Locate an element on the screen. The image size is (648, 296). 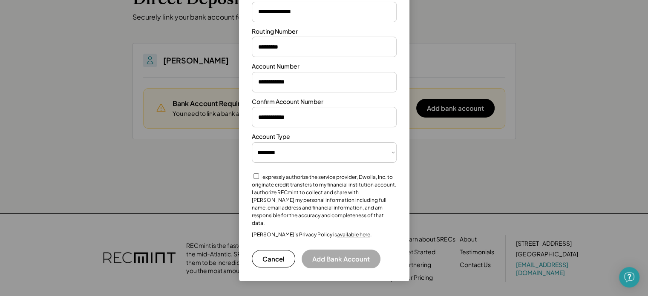
button: Cancel is located at coordinates (274, 259).